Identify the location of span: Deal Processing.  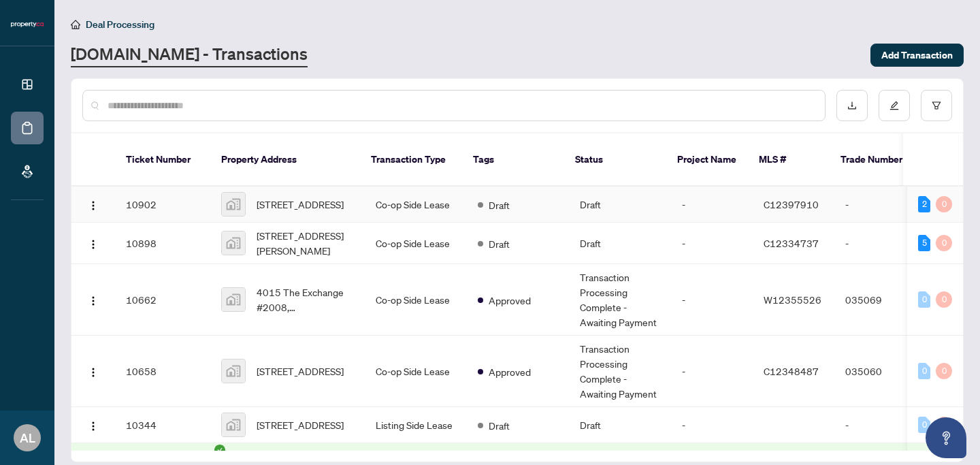
(120, 25).